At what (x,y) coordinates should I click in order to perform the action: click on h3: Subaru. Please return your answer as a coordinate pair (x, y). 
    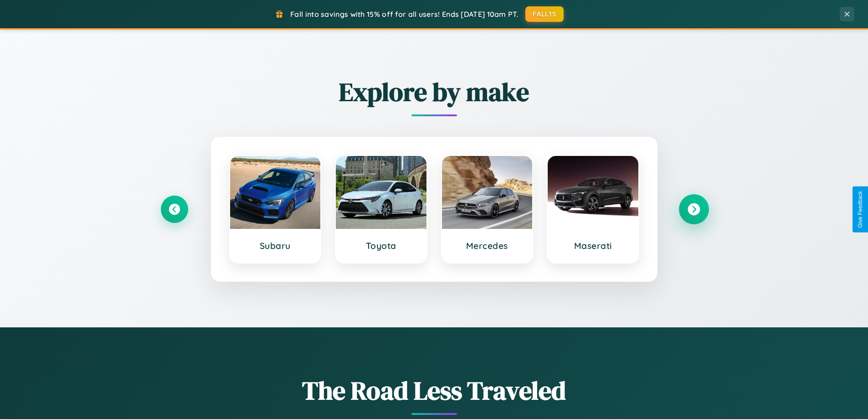
    Looking at the image, I should click on (276, 246).